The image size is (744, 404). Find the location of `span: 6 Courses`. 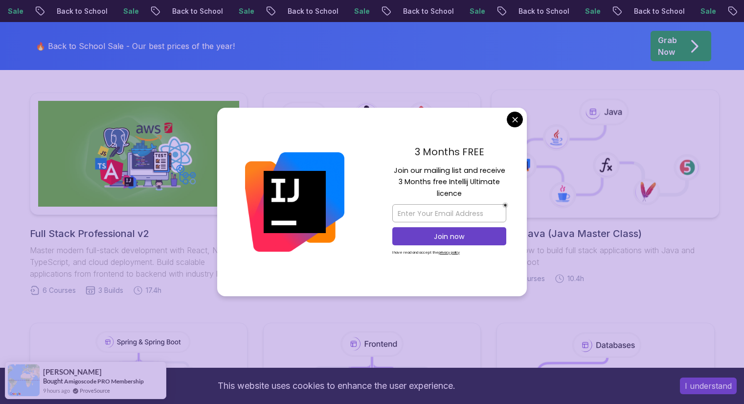

span: 6 Courses is located at coordinates (59, 290).